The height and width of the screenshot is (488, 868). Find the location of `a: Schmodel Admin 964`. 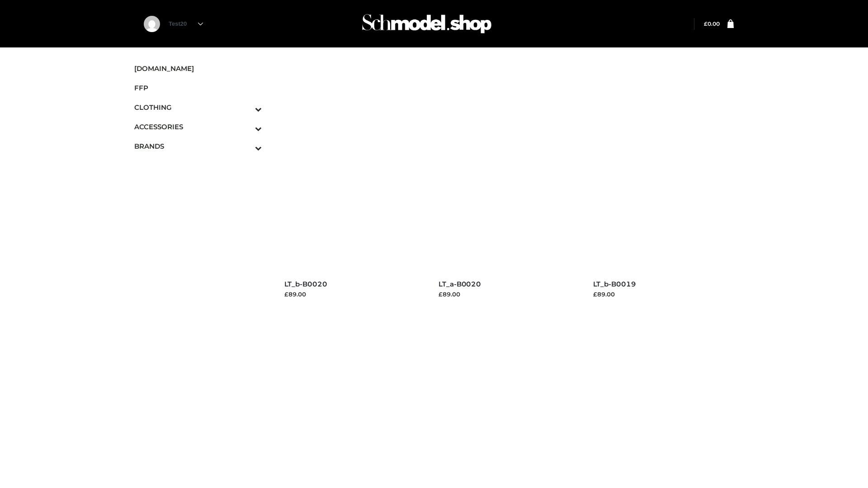

a: Schmodel Admin 964 is located at coordinates (427, 23).